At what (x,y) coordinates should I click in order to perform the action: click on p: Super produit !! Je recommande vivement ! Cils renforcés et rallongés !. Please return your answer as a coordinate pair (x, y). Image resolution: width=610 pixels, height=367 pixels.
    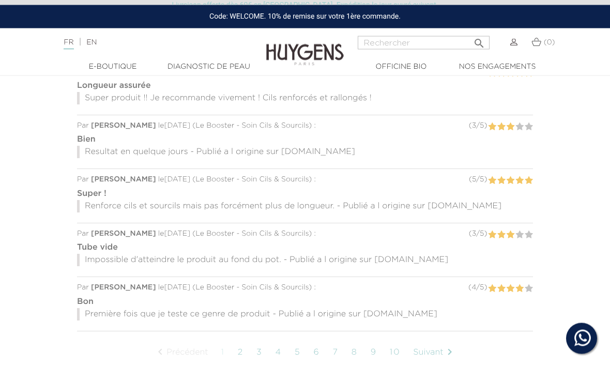
    Looking at the image, I should click on (305, 99).